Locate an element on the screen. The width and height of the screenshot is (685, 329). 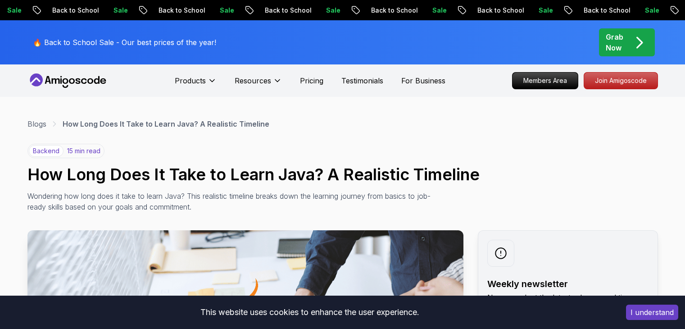
p: Join Amigoscode is located at coordinates (621, 81).